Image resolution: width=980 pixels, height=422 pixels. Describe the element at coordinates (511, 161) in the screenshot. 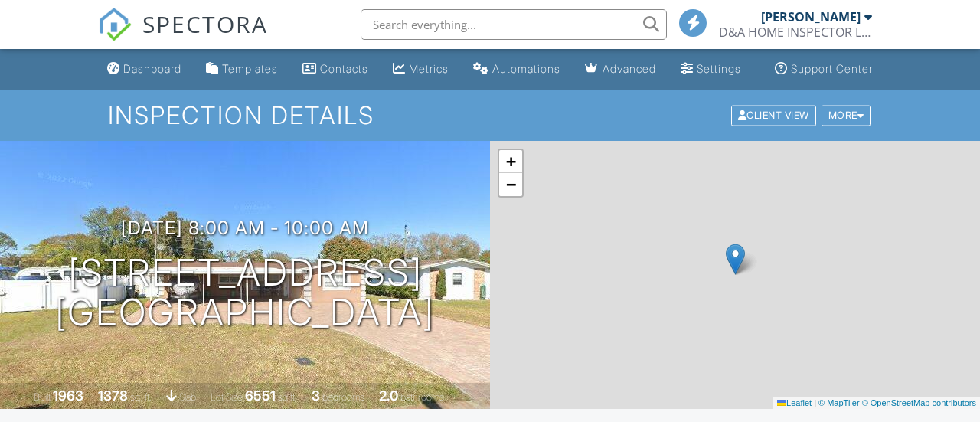

I see `a: Zoom in` at that location.